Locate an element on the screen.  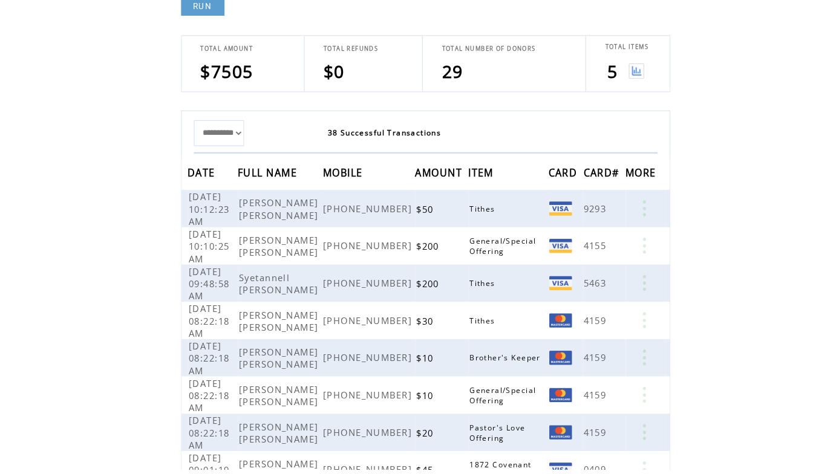
span: TOTAL REFUNDS is located at coordinates (347, 57).